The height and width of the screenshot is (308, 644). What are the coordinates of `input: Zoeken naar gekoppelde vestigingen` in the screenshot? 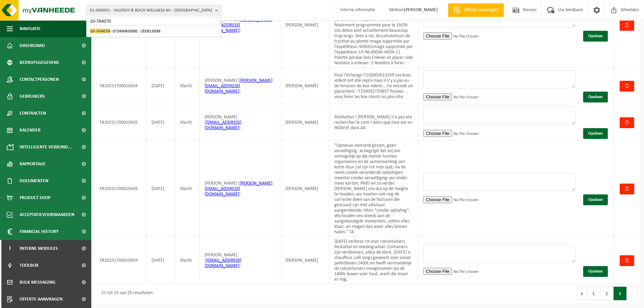 It's located at (154, 21).